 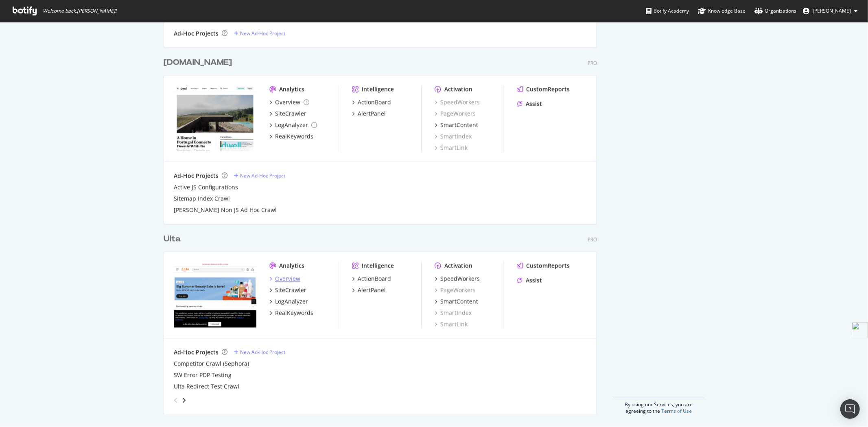 I want to click on div: Ulta Redirect Test Crawl, so click(x=206, y=387).